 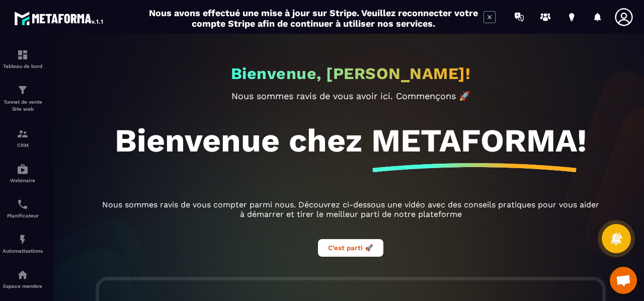 What do you see at coordinates (350, 247) in the screenshot?
I see `a: C’est parti 🚀` at bounding box center [350, 247].